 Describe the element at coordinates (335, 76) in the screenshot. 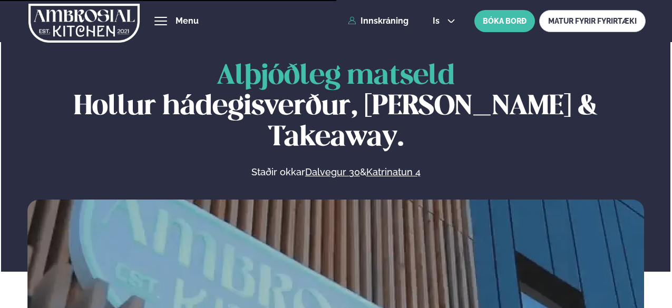

I see `span: Alþjóðleg matseld` at that location.